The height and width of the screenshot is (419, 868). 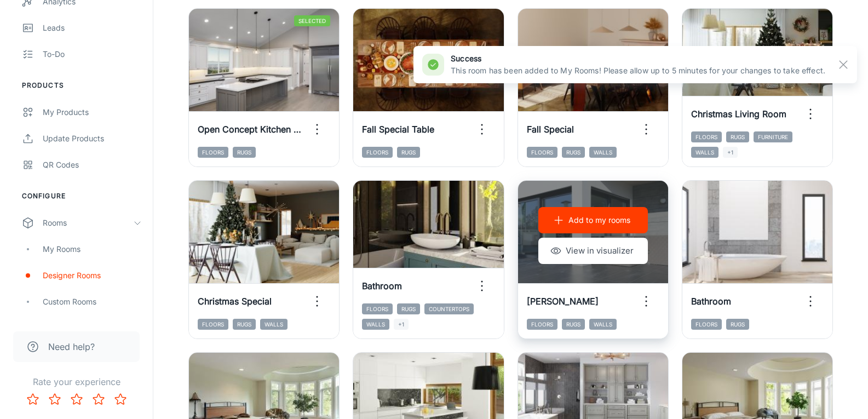 What do you see at coordinates (92, 112) in the screenshot?
I see `div: My Products` at bounding box center [92, 112].